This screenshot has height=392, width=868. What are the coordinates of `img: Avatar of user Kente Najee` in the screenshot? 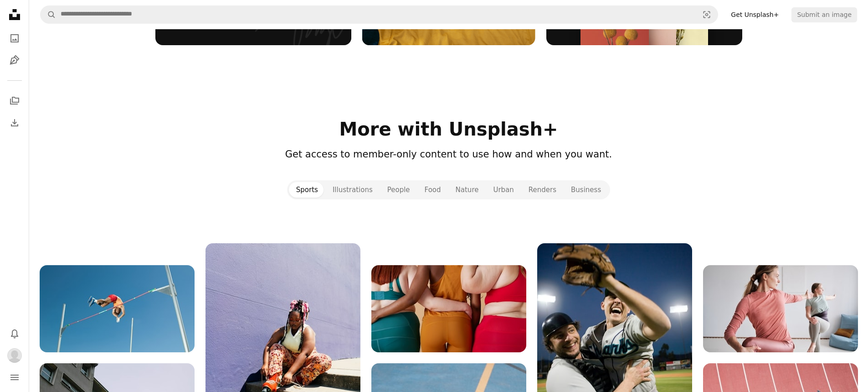 It's located at (14, 356).